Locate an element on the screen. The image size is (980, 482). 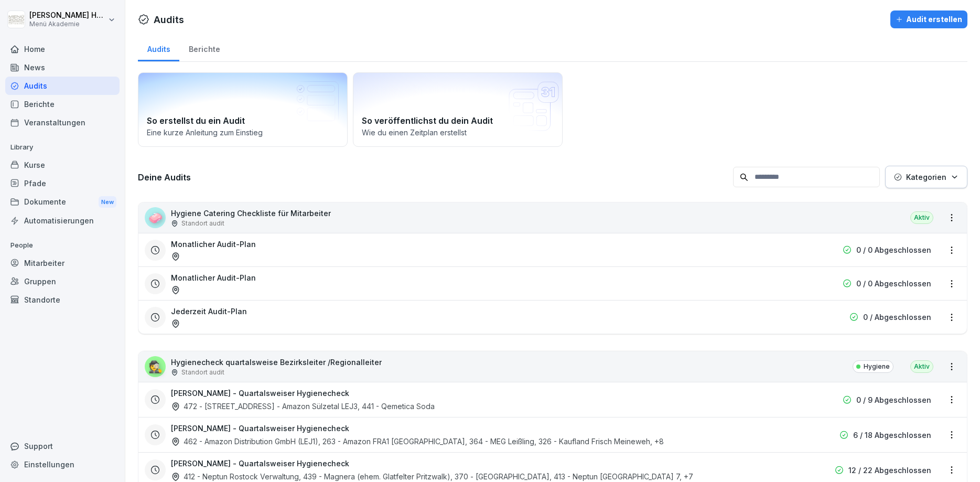
h3: Deine Audits is located at coordinates (433, 178).